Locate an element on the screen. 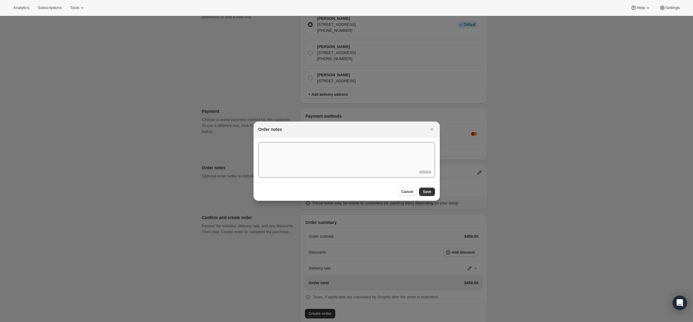  h2: Order notes is located at coordinates (270, 129).